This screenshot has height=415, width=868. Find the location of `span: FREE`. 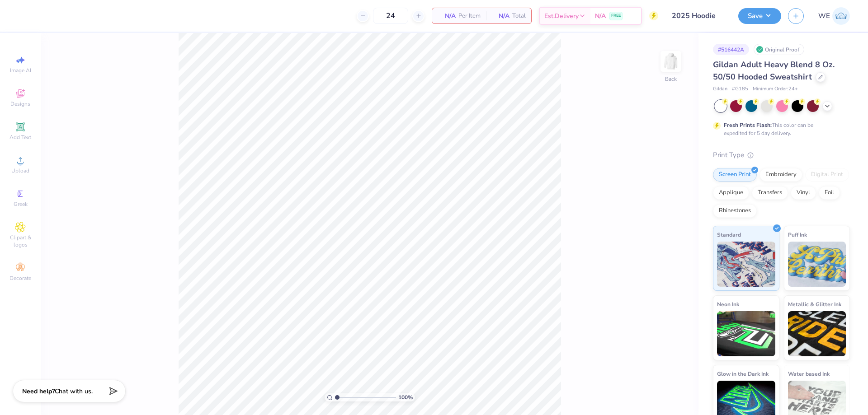

span: FREE is located at coordinates (616, 16).